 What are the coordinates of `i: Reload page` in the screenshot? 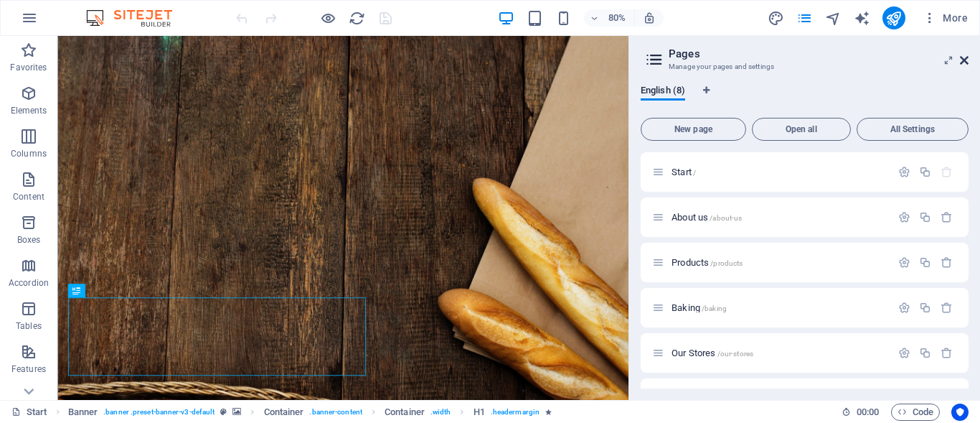 It's located at (356, 18).